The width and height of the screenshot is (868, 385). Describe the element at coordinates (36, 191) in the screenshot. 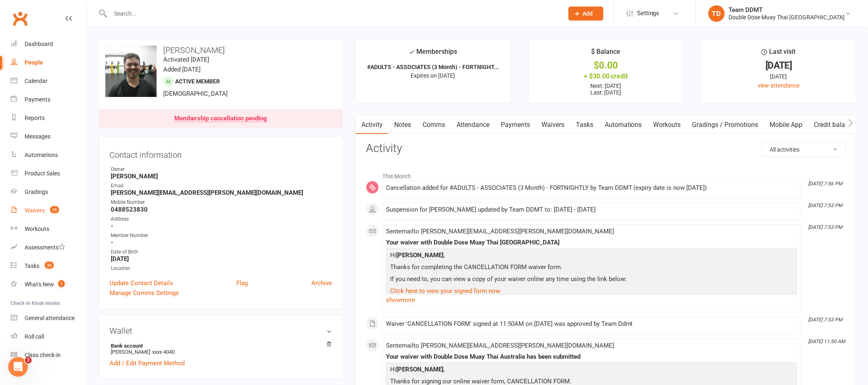

I see `div: Gradings` at that location.